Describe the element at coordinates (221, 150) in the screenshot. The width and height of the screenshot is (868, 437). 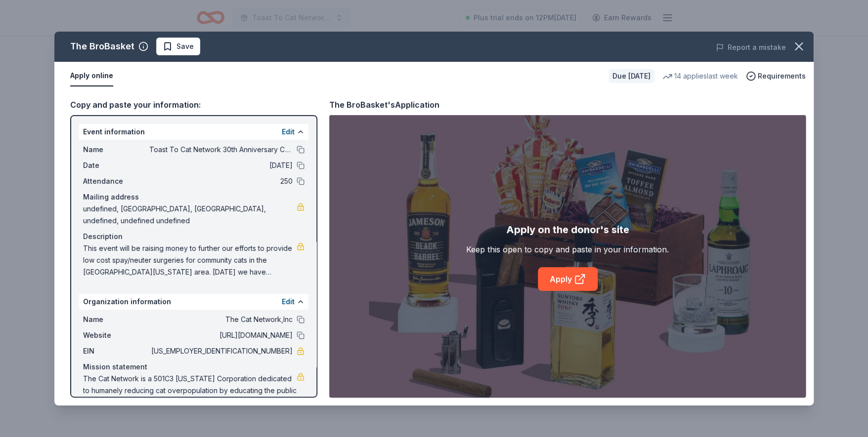
I see `span: Toast To Cat Network 30th Anniversary Celebration` at that location.